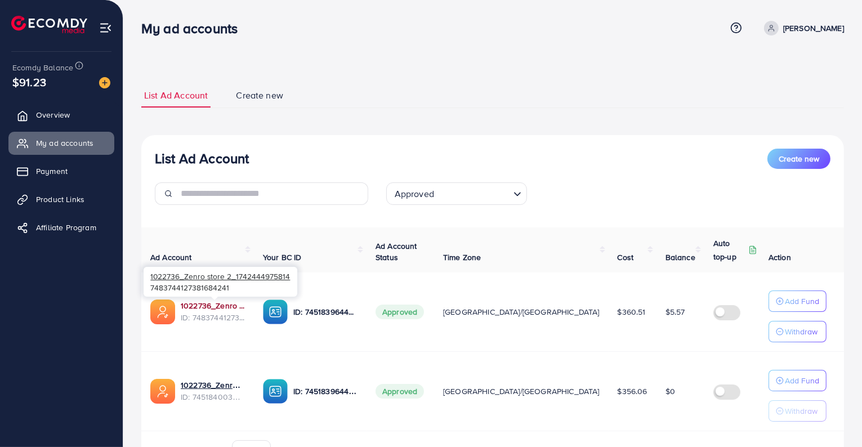 This screenshot has height=447, width=862. Describe the element at coordinates (213, 391) in the screenshot. I see `div: <span class='underline'>1022736_Zenro store_1735016712629</span></br>7451840034455715856` at that location.